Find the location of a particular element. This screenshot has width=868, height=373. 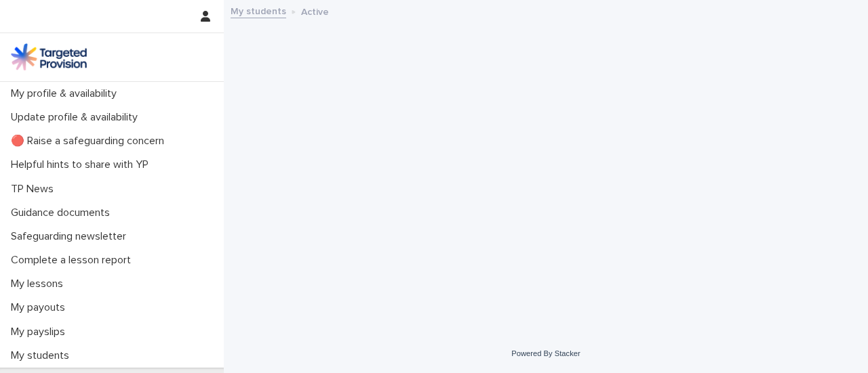

p: My lessons is located at coordinates (39, 284).